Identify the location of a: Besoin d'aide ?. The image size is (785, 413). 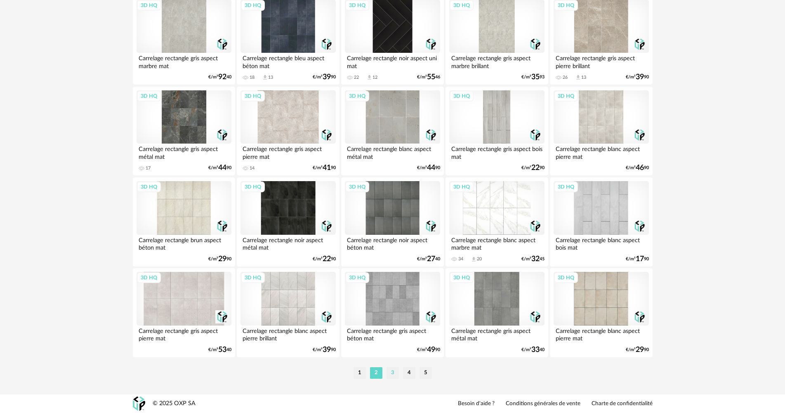
(476, 404).